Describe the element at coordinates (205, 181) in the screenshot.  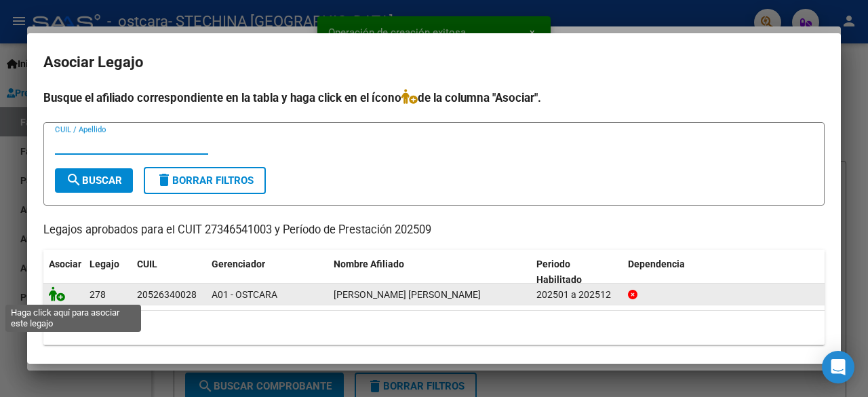
I see `span: Borrar Filtros` at that location.